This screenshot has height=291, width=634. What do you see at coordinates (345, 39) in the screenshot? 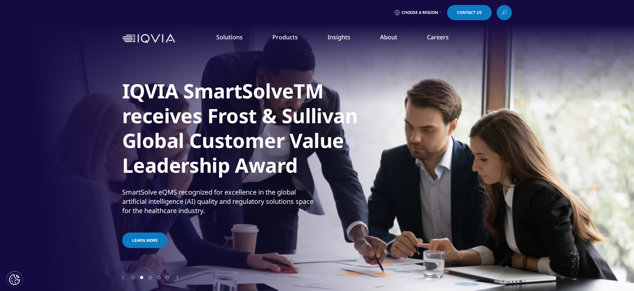
I see `nav: Primary` at bounding box center [345, 39].